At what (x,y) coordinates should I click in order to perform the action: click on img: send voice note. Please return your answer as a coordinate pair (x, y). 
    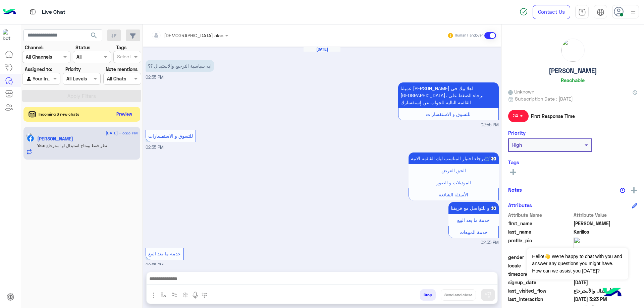
    Looking at the image, I should click on (195, 295).